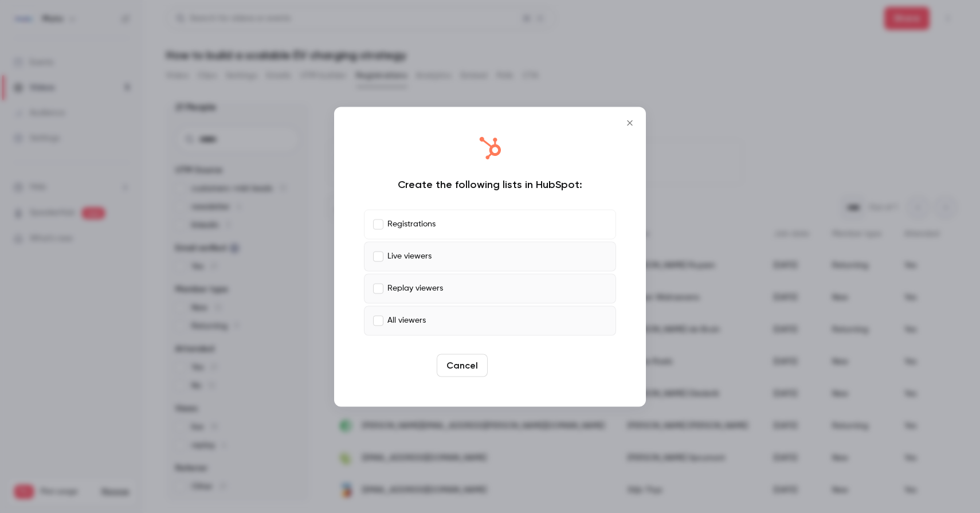  Describe the element at coordinates (412, 224) in the screenshot. I see `p: Registrations` at that location.